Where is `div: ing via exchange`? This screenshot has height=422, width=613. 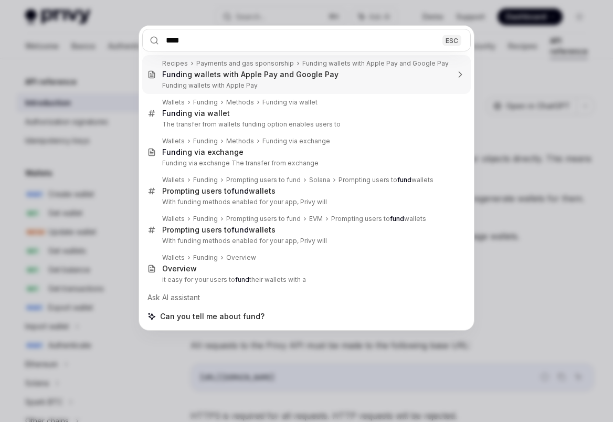
div: ing via exchange is located at coordinates (203, 152).